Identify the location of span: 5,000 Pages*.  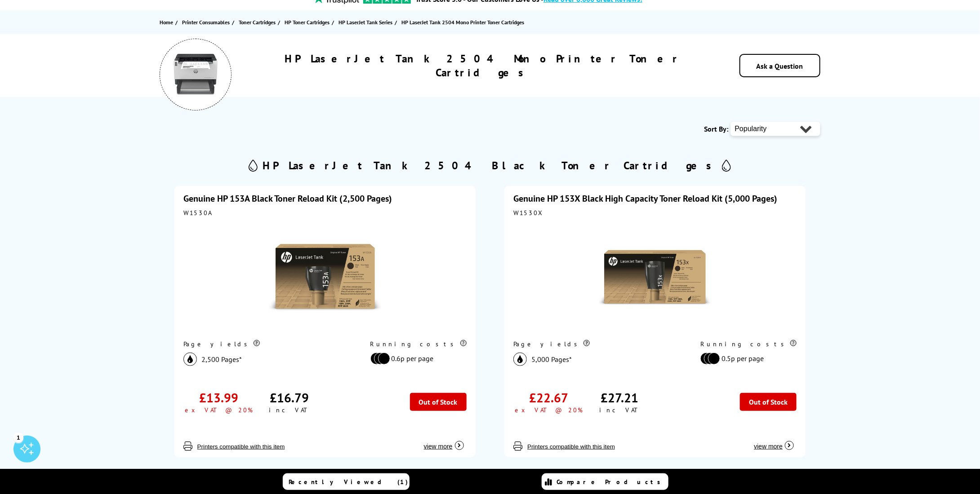
(552, 359).